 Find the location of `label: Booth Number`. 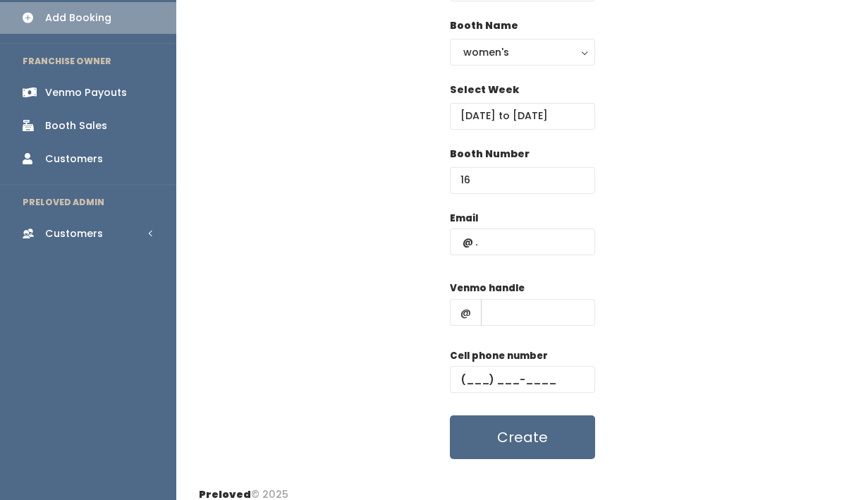

label: Booth Number is located at coordinates (489, 154).